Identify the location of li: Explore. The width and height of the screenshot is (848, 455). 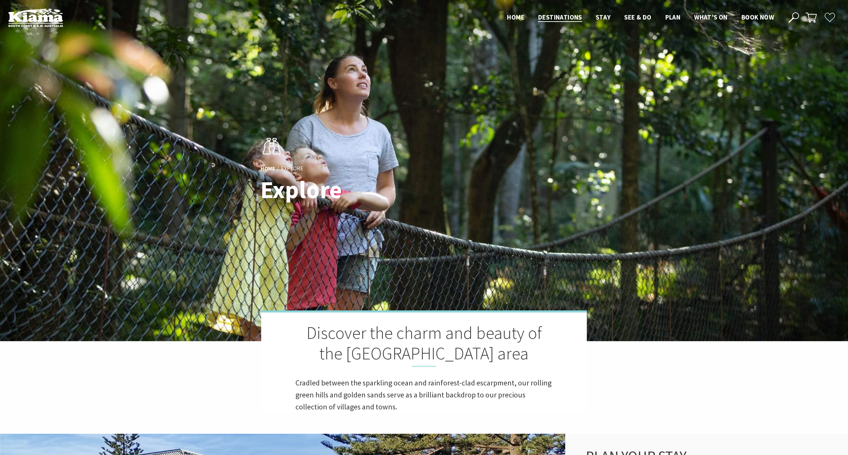
(292, 169).